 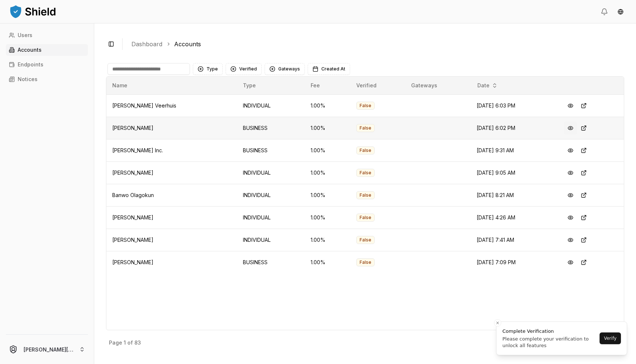 I want to click on button: Type, so click(x=207, y=69).